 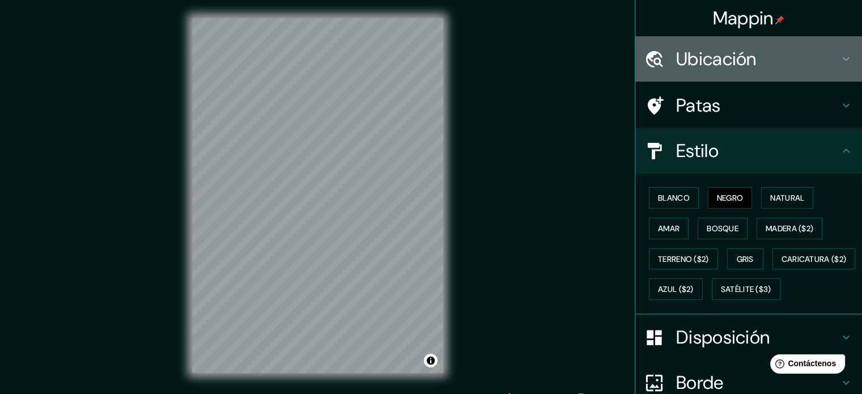 I want to click on font: Negro, so click(x=730, y=198).